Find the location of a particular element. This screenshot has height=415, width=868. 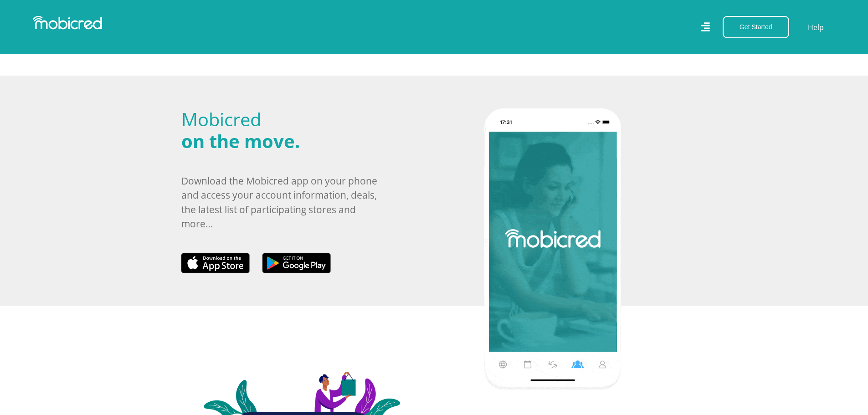

img: Apple App Store is located at coordinates (215, 264).